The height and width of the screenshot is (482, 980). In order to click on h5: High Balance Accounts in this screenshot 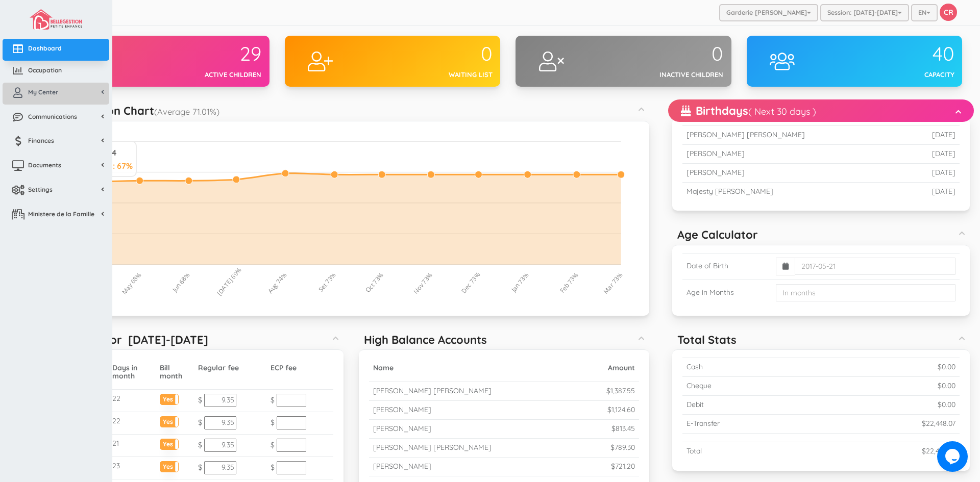, I will do `click(425, 340)`.